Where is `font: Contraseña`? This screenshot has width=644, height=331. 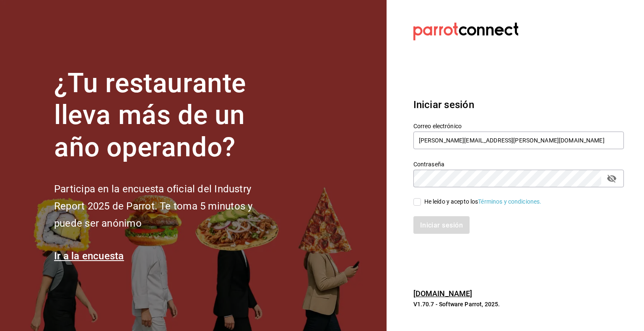
font: Contraseña is located at coordinates (429, 164).